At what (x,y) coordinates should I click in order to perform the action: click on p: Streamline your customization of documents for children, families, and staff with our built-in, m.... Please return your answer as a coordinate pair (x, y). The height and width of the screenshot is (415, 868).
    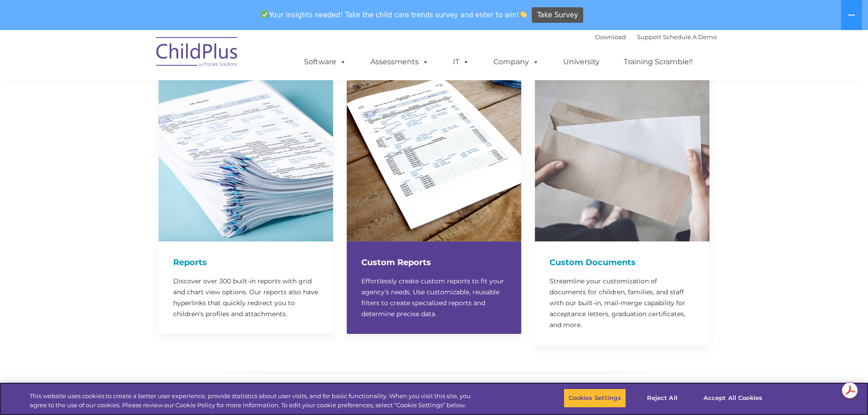
    Looking at the image, I should click on (622, 303).